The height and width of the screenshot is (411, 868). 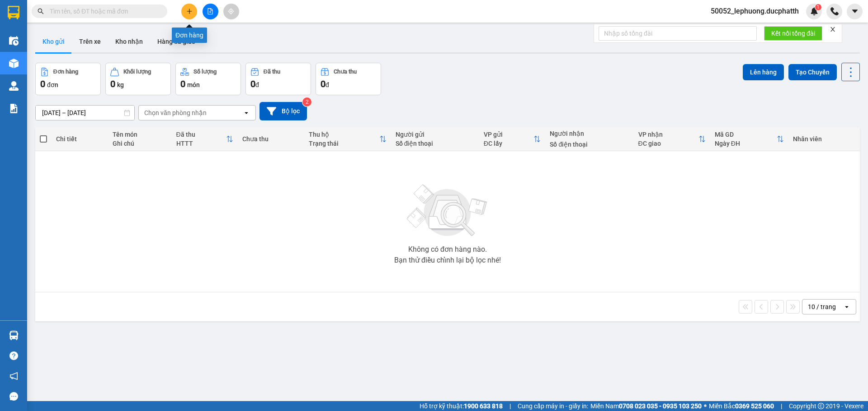 I want to click on button: Đã thu0đ, so click(x=278, y=79).